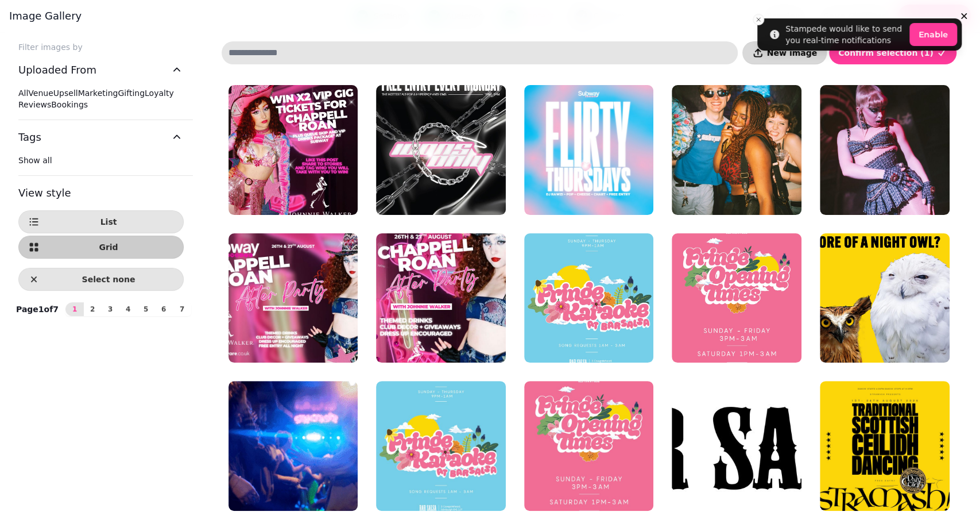  What do you see at coordinates (110, 309) in the screenshot?
I see `span: 3` at bounding box center [110, 309].